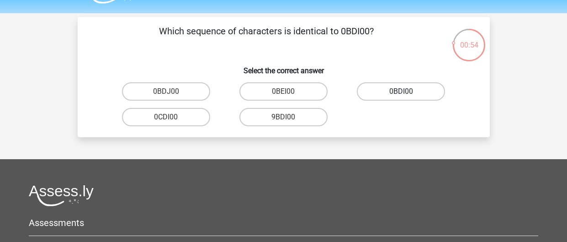 The image size is (567, 242). Describe the element at coordinates (283, 223) in the screenshot. I see `h5: Assessments` at that location.